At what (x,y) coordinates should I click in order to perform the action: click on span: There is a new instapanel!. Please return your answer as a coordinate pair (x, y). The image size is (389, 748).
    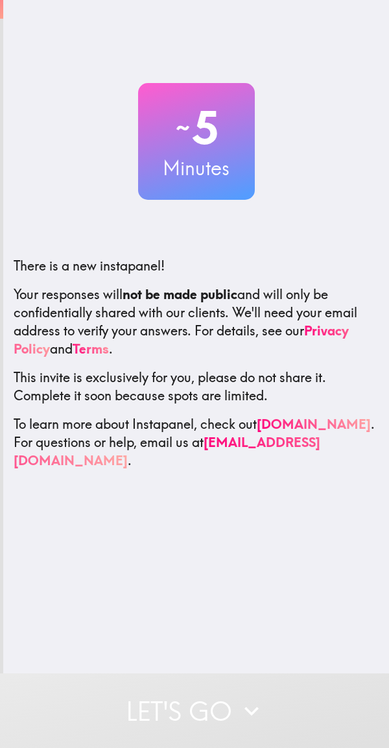
    Looking at the image, I should click on (89, 265).